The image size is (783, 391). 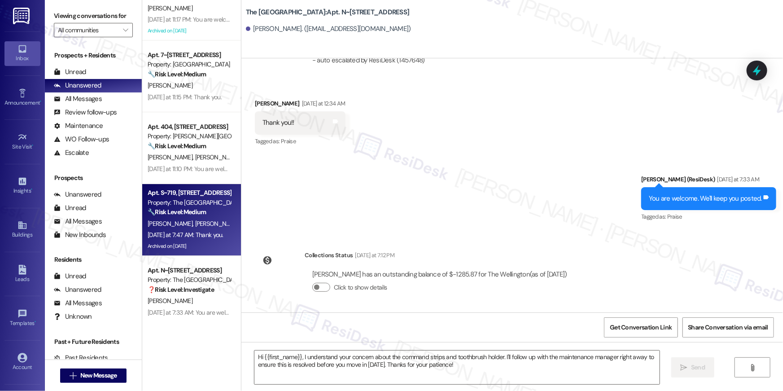 I want to click on div: Residents, so click(x=93, y=260).